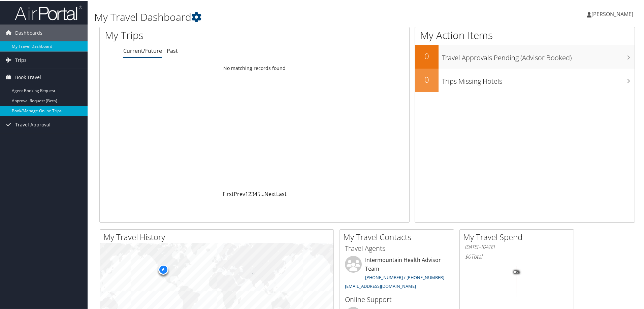  Describe the element at coordinates (254, 67) in the screenshot. I see `td: No matching records found` at that location.